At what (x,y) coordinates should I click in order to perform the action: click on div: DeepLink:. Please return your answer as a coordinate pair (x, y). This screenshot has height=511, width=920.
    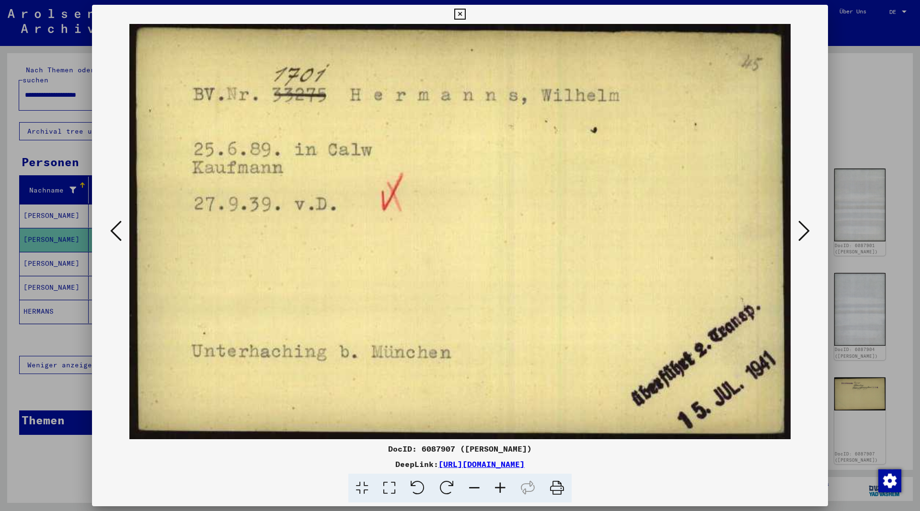
    Looking at the image, I should click on (460, 464).